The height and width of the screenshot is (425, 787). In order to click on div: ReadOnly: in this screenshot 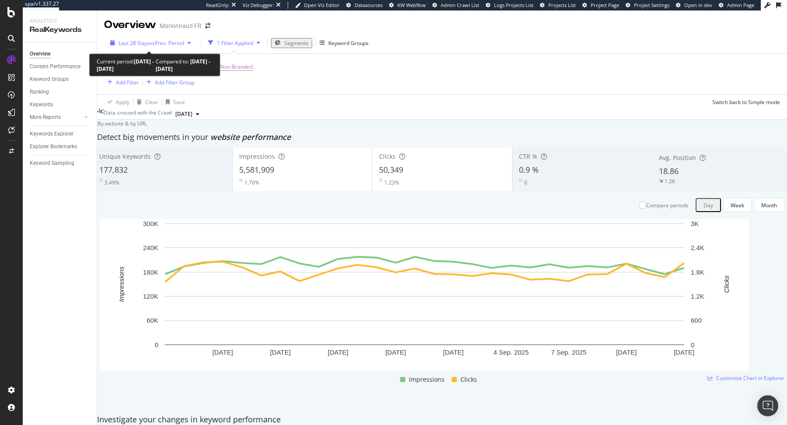, I will do `click(218, 5)`.